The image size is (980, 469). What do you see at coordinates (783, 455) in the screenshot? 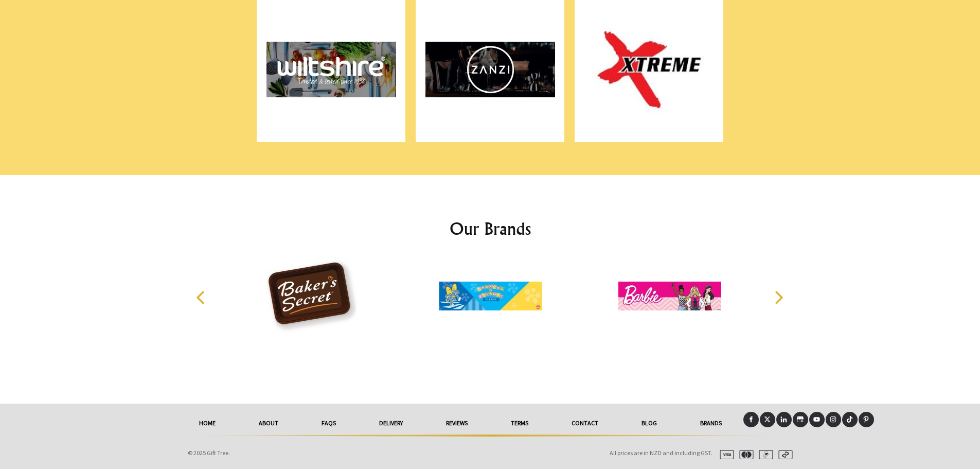
I see `img: afterpay.svg` at bounding box center [783, 455].